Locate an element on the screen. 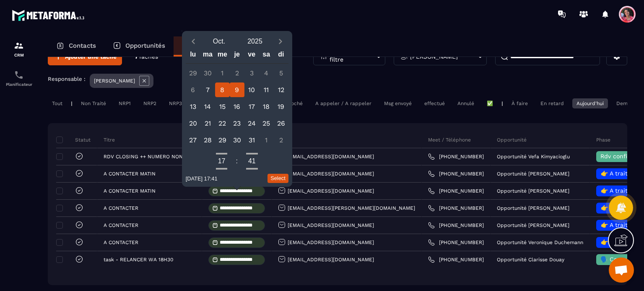  div: 23 is located at coordinates (237, 123).